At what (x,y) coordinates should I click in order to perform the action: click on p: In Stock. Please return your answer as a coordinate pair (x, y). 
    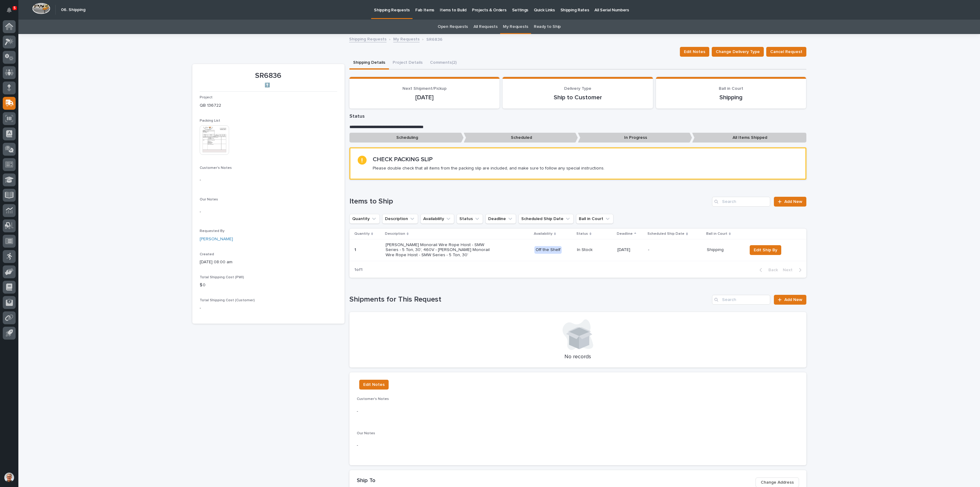
    Looking at the image, I should click on (594, 250).